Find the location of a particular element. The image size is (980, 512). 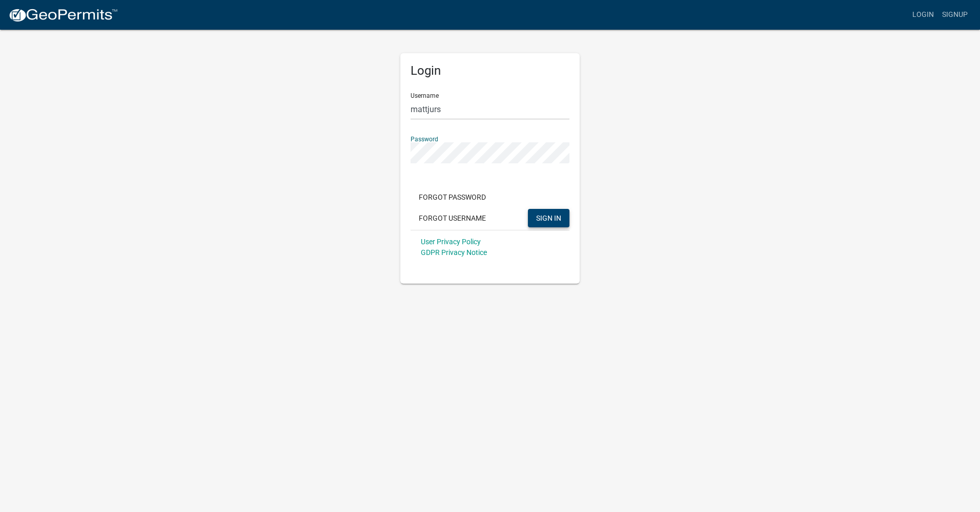

span: SIGN IN is located at coordinates (549, 217).